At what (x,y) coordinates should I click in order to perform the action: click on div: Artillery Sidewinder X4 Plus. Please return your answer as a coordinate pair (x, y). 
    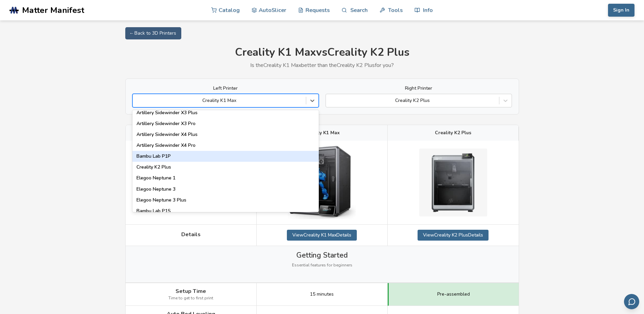
    Looking at the image, I should click on (226, 135).